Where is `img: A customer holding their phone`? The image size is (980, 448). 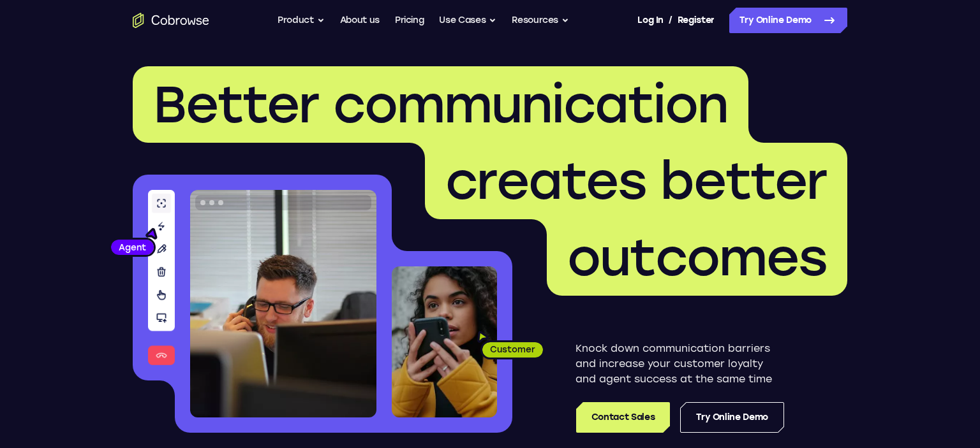
img: A customer holding their phone is located at coordinates (444, 342).